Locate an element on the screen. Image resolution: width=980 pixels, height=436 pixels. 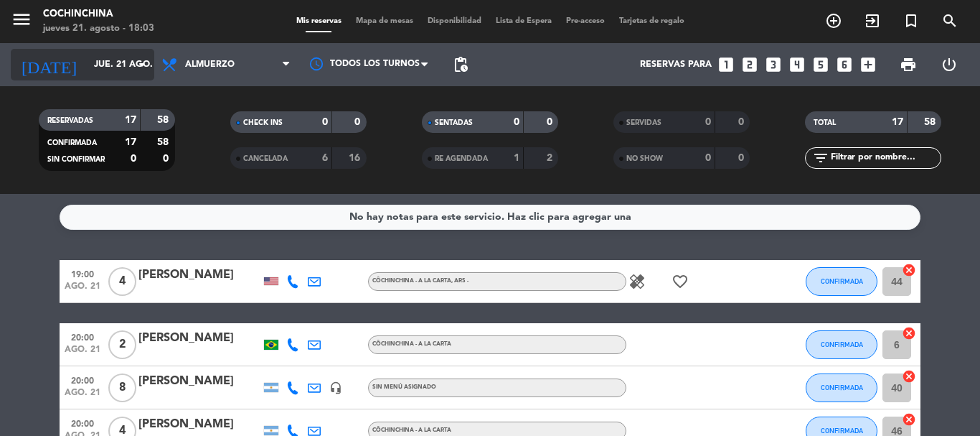
i: add_box is located at coordinates (868, 65).